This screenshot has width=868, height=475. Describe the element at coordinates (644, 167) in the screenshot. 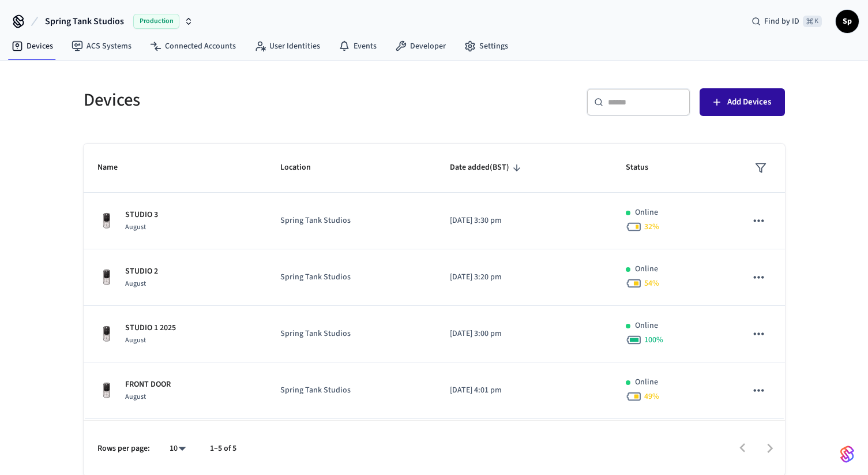

I see `span: Status` at that location.